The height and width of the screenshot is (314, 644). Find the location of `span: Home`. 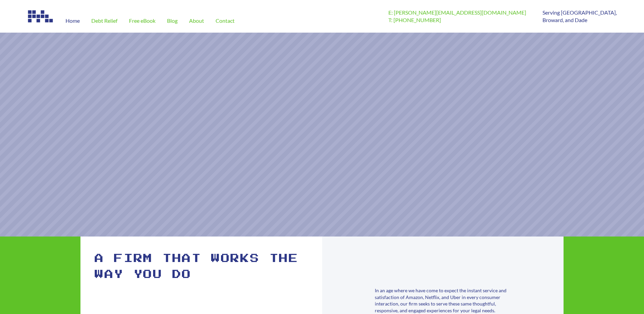

span: Home is located at coordinates (73, 21).